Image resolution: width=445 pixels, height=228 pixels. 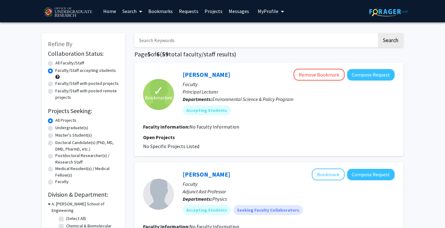 I want to click on label: Medical Resident(s) / Medical Fellow(s), so click(x=87, y=172).